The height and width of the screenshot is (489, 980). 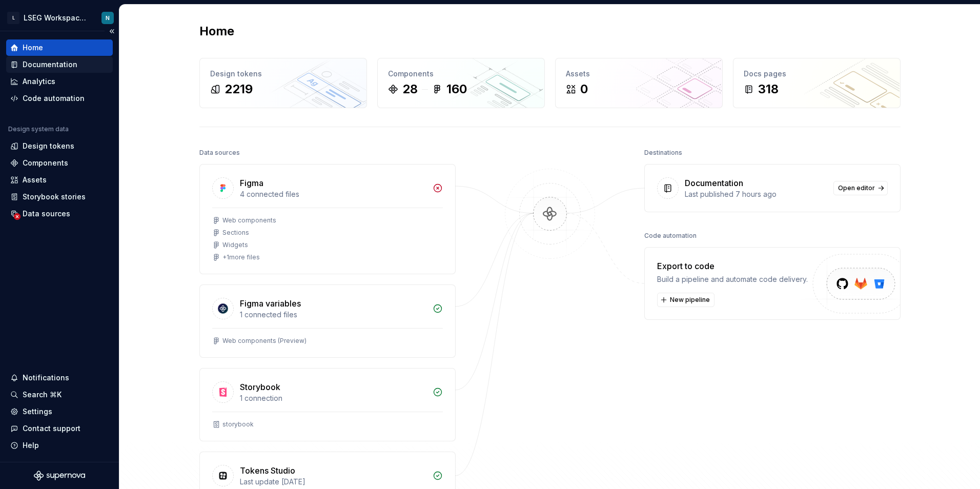 I want to click on svg: Supernova Logo, so click(x=60, y=476).